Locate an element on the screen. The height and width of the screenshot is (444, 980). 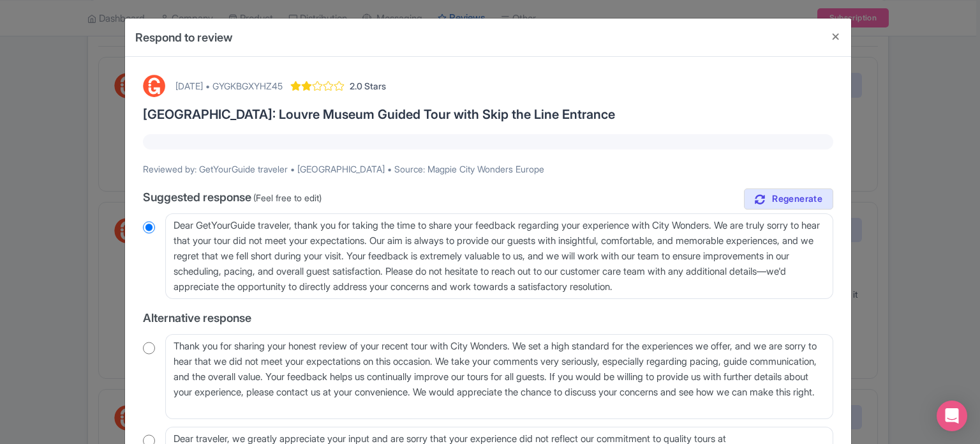
span: Regenerate is located at coordinates (797, 199).